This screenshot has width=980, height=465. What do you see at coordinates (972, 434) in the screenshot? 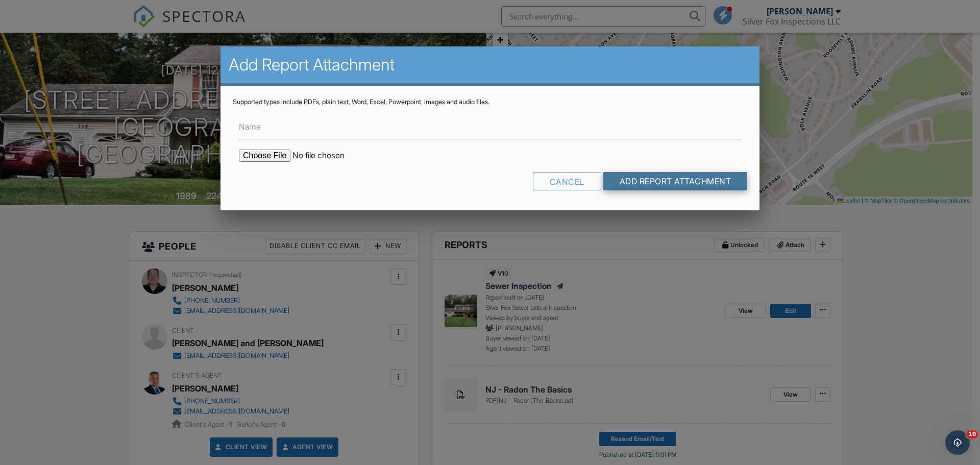
I see `span: 10` at bounding box center [972, 434].